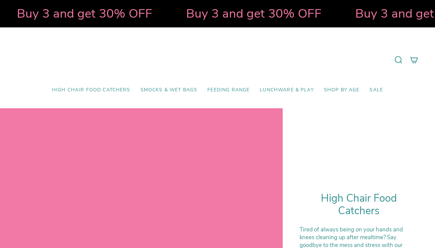 The height and width of the screenshot is (248, 435). I want to click on span: Shop by Age, so click(342, 90).